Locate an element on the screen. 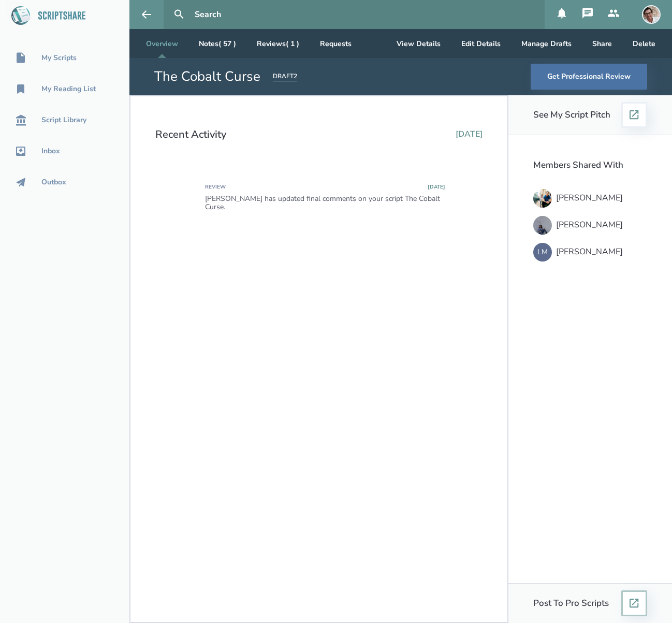 The height and width of the screenshot is (623, 672). a: Reviews( 1 ) is located at coordinates (278, 43).